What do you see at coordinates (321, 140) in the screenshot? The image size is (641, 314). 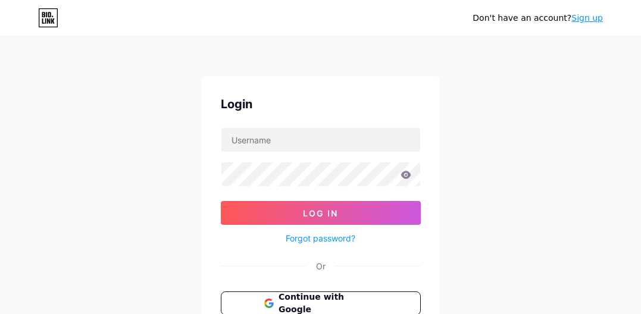 I see `input: Username` at bounding box center [321, 140].